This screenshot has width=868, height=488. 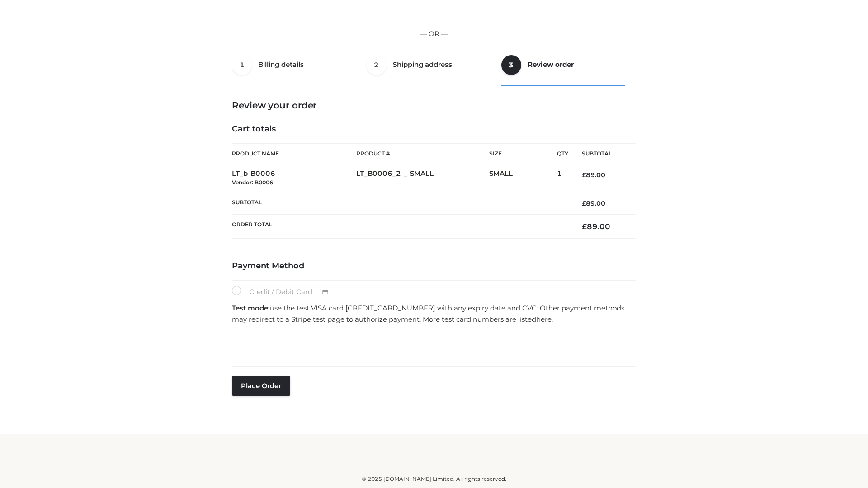 I want to click on label: Credit / Debit Card, so click(x=285, y=292).